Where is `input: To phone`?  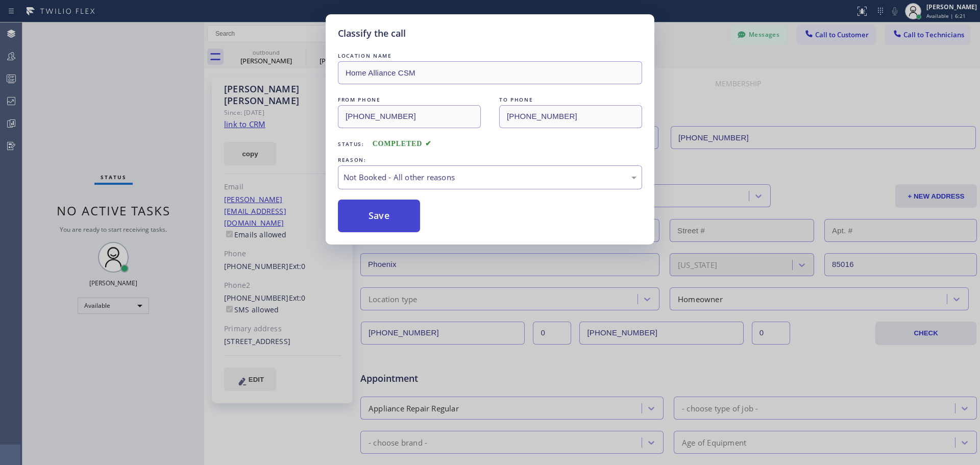 input: To phone is located at coordinates (571, 116).